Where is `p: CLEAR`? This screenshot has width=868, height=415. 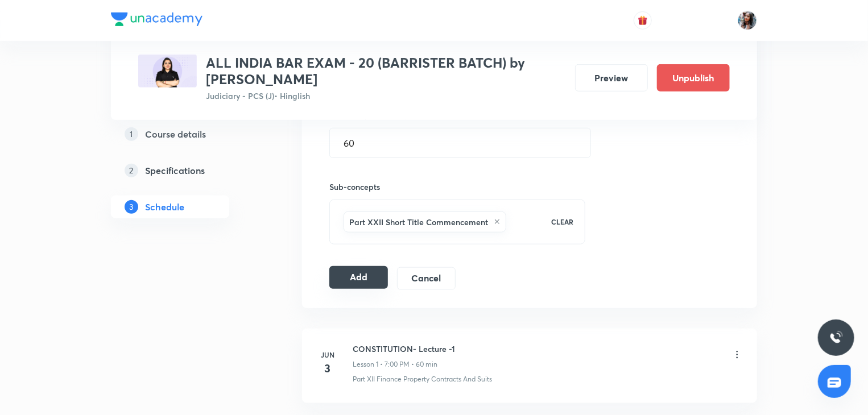 p: CLEAR is located at coordinates (562, 222).